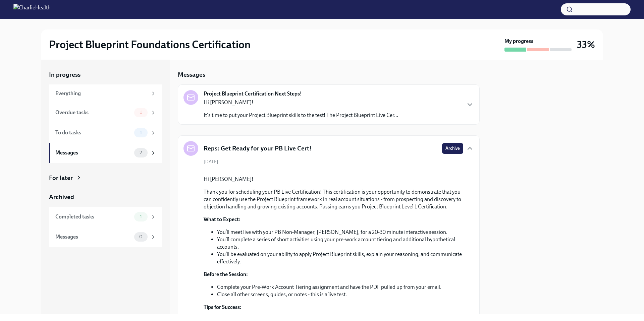 This screenshot has height=321, width=644. What do you see at coordinates (105, 75) in the screenshot?
I see `div: In progress` at bounding box center [105, 75].